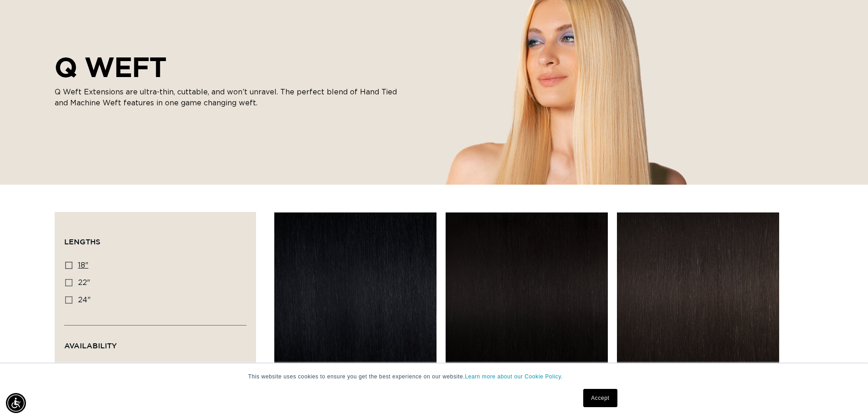  I want to click on p: This website uses cookies to ensure you get the best experience on our website., so click(434, 376).